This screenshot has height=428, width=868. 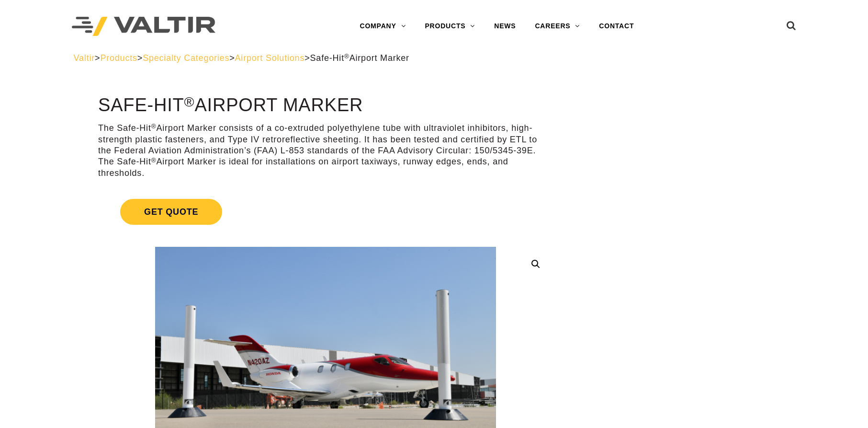 What do you see at coordinates (505, 27) in the screenshot?
I see `a: NEWS` at bounding box center [505, 27].